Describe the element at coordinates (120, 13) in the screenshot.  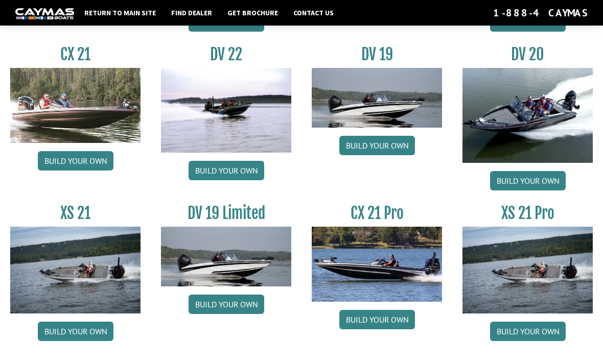
I see `a: Return to main site` at that location.